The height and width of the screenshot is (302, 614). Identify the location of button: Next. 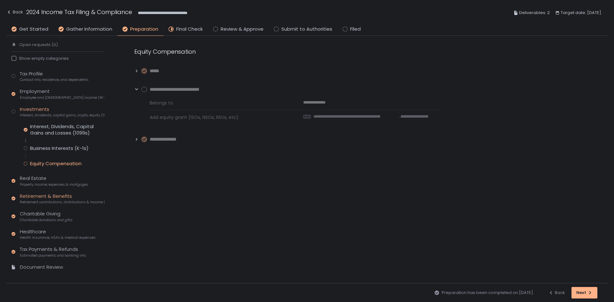
(584, 293).